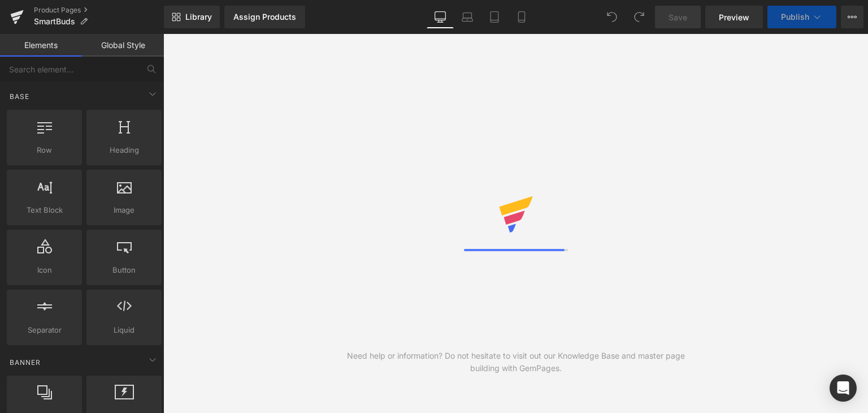 The width and height of the screenshot is (868, 413). Describe the element at coordinates (19, 96) in the screenshot. I see `span: Base` at that location.